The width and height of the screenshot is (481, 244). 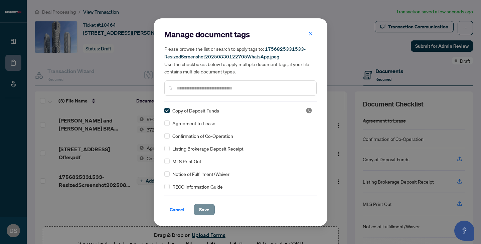 I want to click on span: RECO Information Guide, so click(x=197, y=187).